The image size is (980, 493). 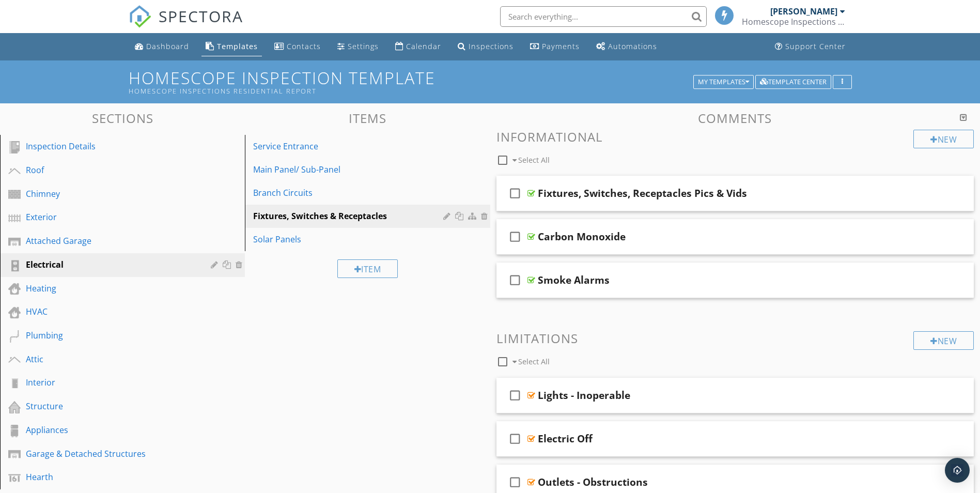 What do you see at coordinates (304, 46) in the screenshot?
I see `div: Contacts` at bounding box center [304, 46].